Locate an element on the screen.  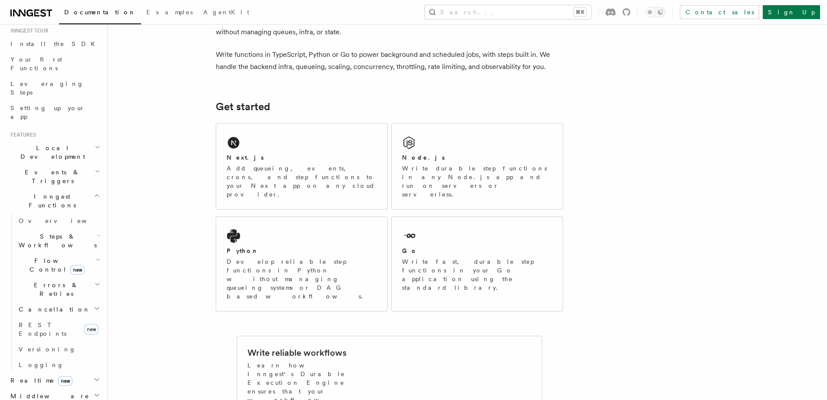
h2: Write reliable workflows is located at coordinates (297, 353).